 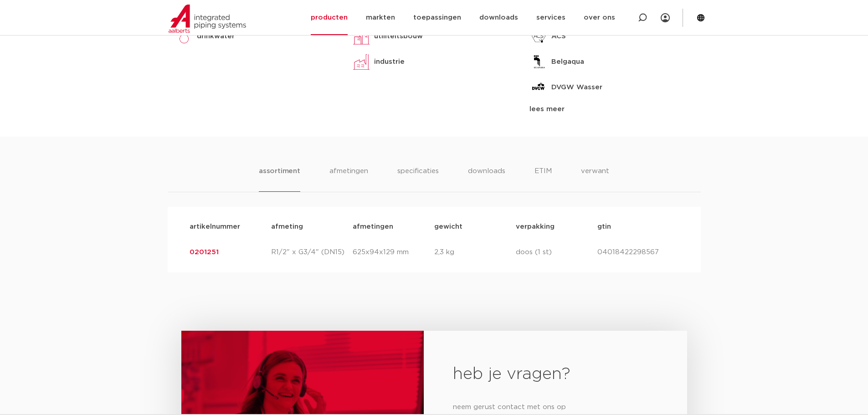 I want to click on li: assortiment, so click(x=279, y=178).